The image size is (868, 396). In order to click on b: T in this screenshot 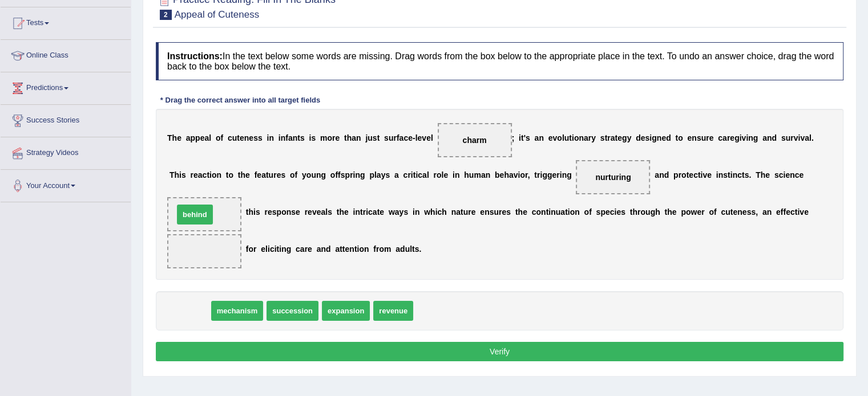, I will do `click(170, 138)`.